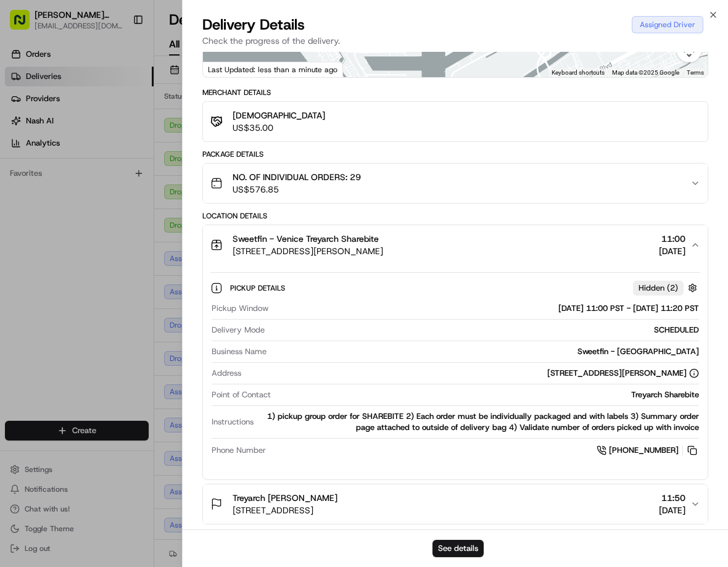 The image size is (728, 567). Describe the element at coordinates (254, 25) in the screenshot. I see `span: Delivery Details` at that location.